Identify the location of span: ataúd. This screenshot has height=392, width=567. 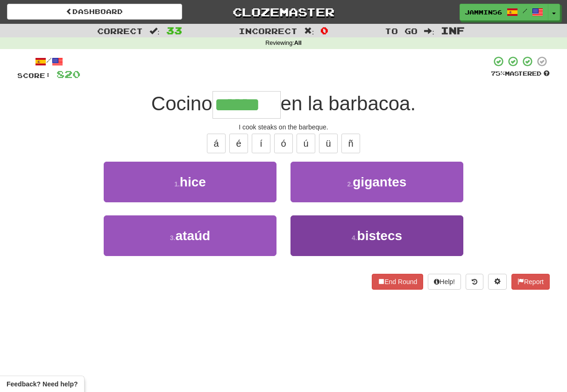
(193, 235).